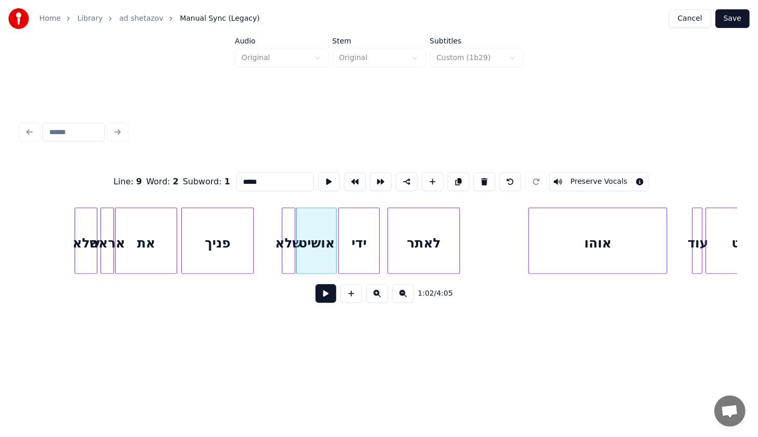 Image resolution: width=758 pixels, height=437 pixels. Describe the element at coordinates (227, 181) in the screenshot. I see `span: 1` at that location.